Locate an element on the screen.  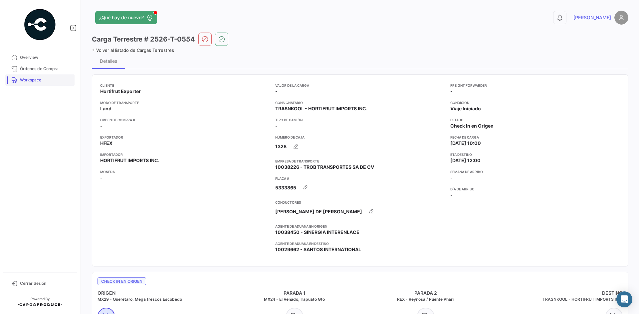
span: Cerrar Sesión is located at coordinates (46, 284).